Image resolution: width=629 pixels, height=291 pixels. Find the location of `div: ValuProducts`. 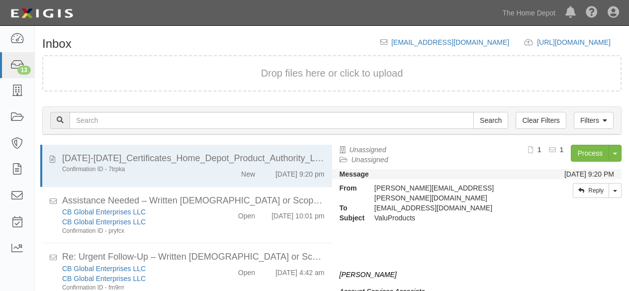

div: ValuProducts is located at coordinates (454, 218).